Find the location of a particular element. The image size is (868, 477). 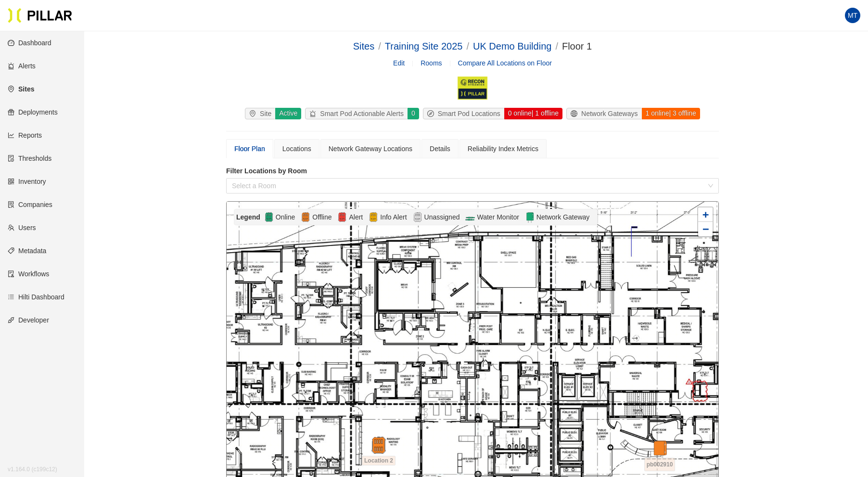

a: Training Site 2025 is located at coordinates (424, 46).